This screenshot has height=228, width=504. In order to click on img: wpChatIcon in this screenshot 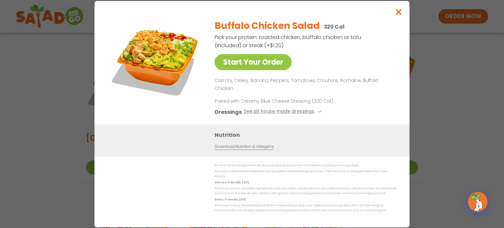, I will do `click(478, 202)`.